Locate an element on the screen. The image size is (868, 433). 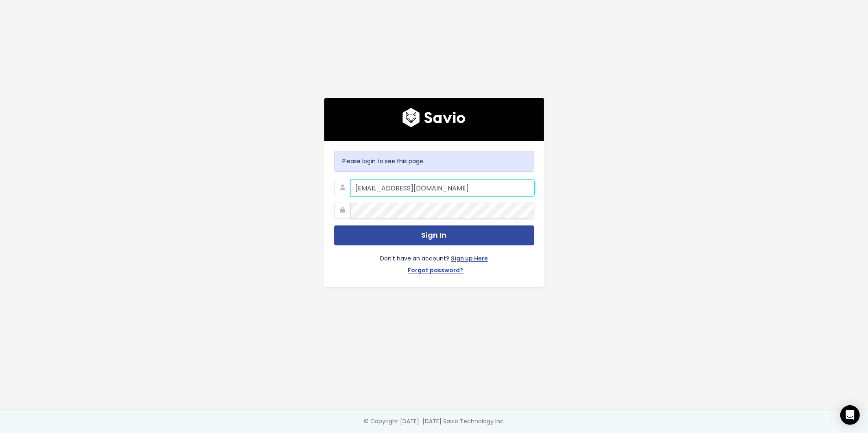
p: Please login to see this page. is located at coordinates (434, 161).